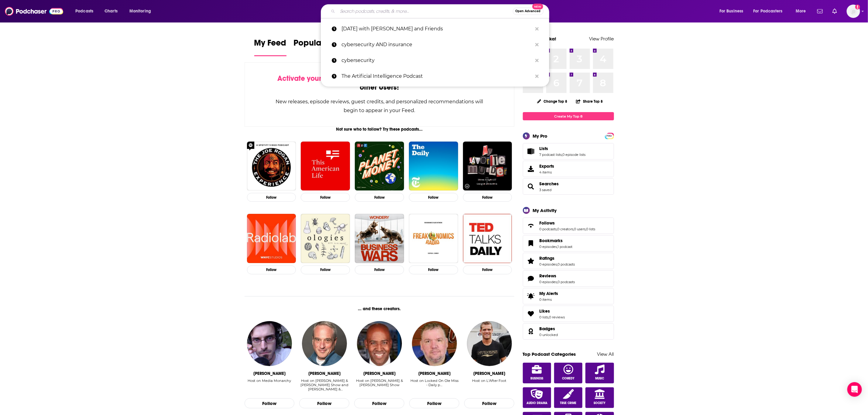 This screenshot has width=868, height=415. Describe the element at coordinates (547, 172) in the screenshot. I see `span: 4 items` at that location.